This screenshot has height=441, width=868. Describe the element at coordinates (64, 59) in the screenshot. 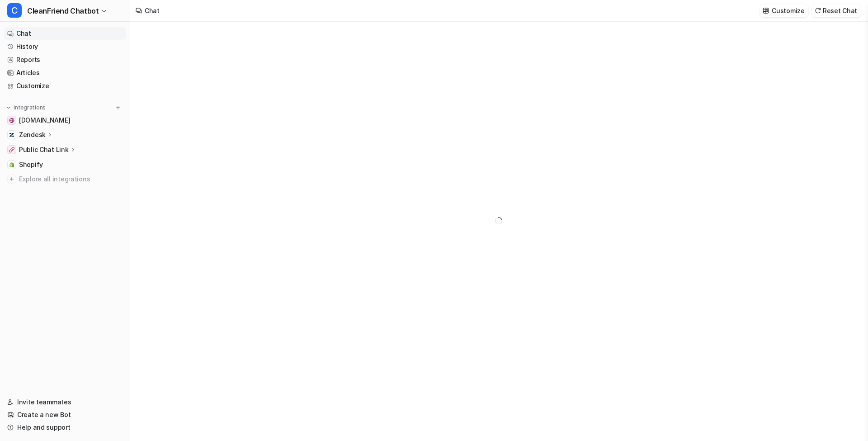

I see `a: Reports` at that location.